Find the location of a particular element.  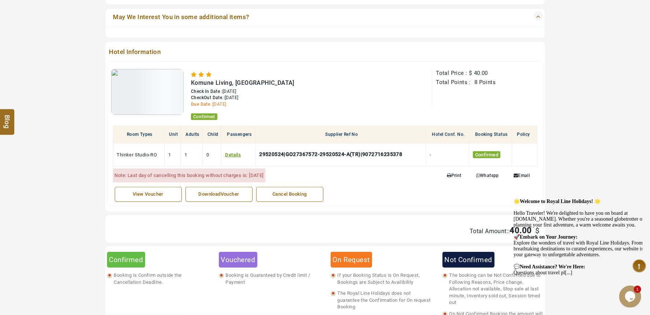

strong: Embark on Your Journey: is located at coordinates (38, 41).